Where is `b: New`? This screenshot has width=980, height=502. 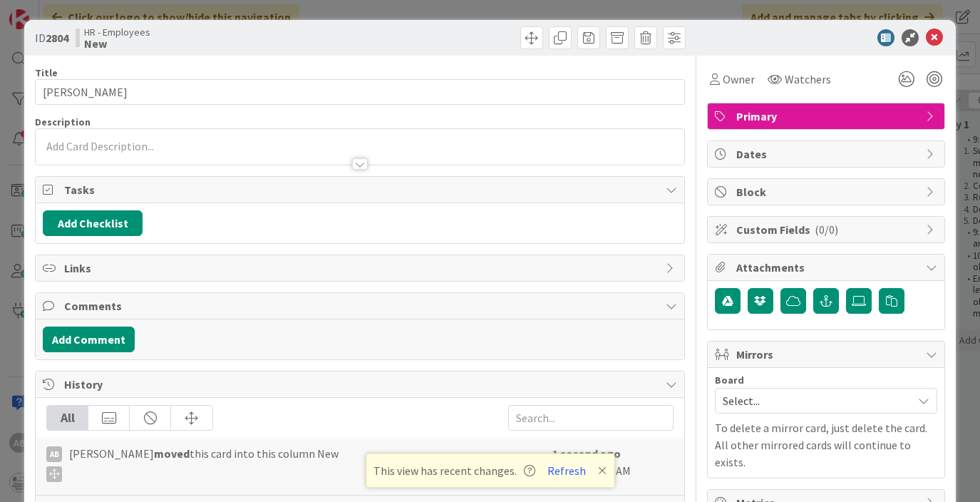 b: New is located at coordinates (117, 43).